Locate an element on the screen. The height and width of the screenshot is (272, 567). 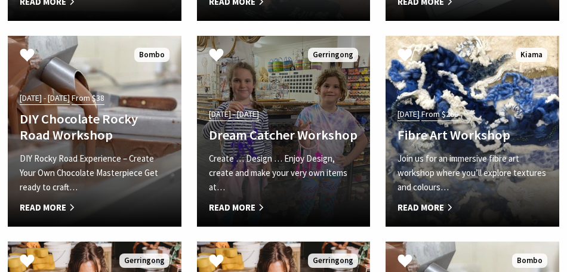
button: Click to Favourite Dream Catcher Workshop is located at coordinates (216, 56).